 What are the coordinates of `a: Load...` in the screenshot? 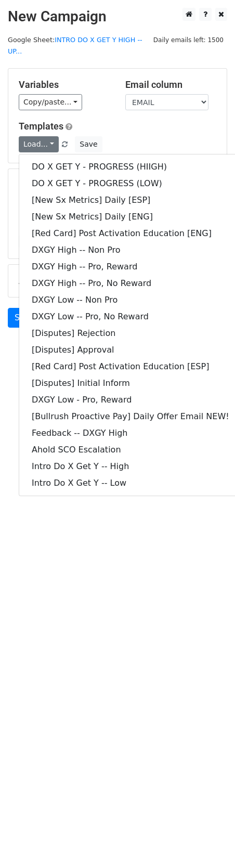 It's located at (39, 144).